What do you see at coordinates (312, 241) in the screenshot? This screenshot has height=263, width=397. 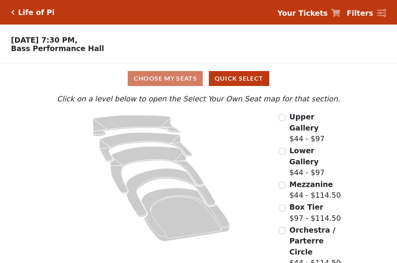 I see `span: Orchestra / Parterre Circle` at bounding box center [312, 241].